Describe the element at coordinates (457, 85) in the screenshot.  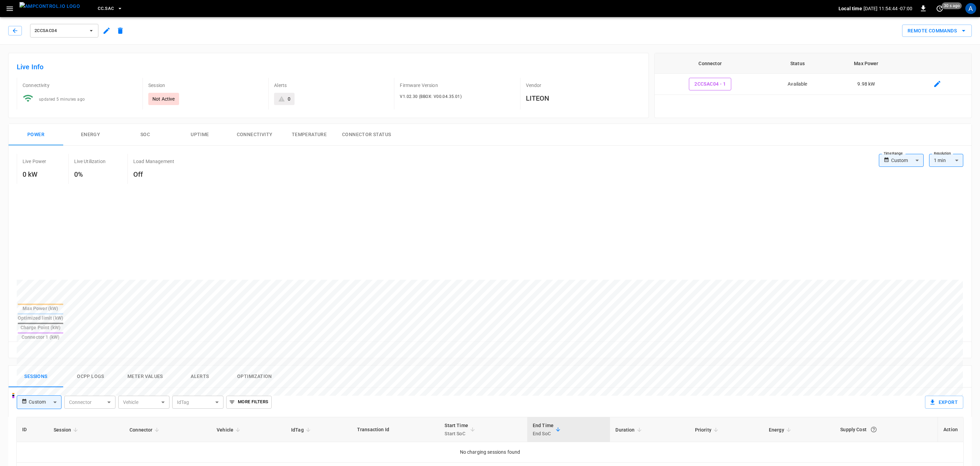
I see `p: Firmware Version` at that location.